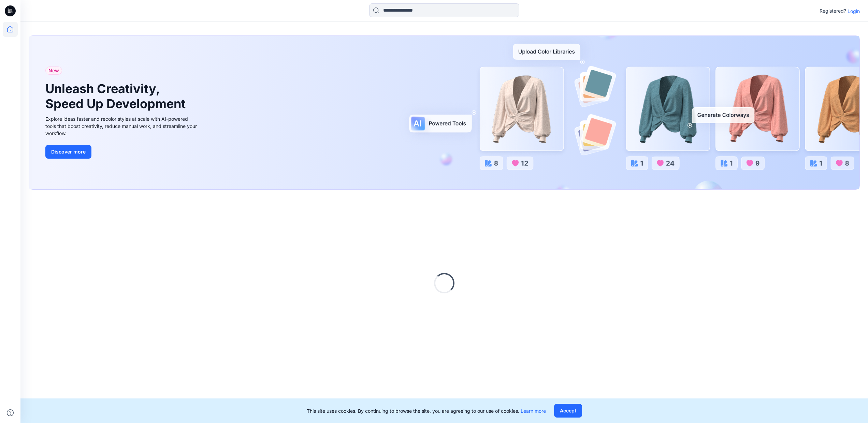  Describe the element at coordinates (69, 152) in the screenshot. I see `button: Discover more` at that location.